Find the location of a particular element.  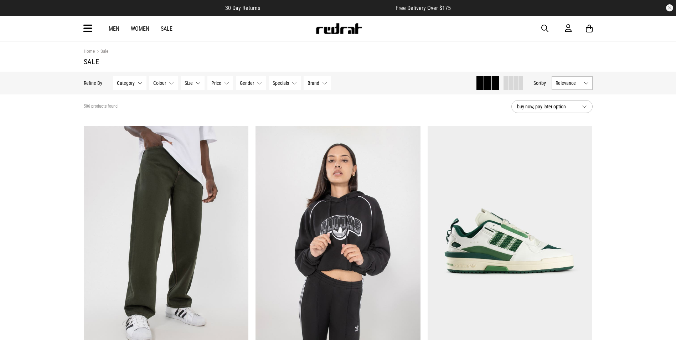

span: Category is located at coordinates (126, 83).